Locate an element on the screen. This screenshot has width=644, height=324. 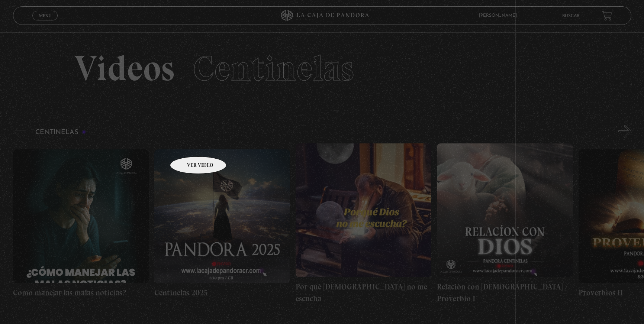
button: Next is located at coordinates (625, 131).